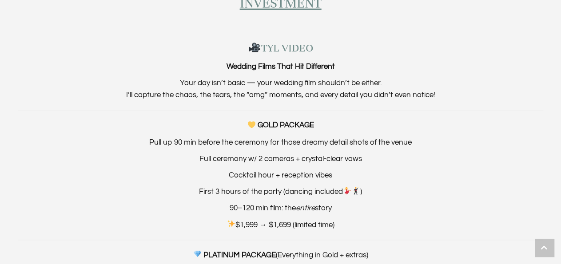 The height and width of the screenshot is (264, 561). Describe the element at coordinates (280, 208) in the screenshot. I see `p: 90–120 min film: the story` at that location.